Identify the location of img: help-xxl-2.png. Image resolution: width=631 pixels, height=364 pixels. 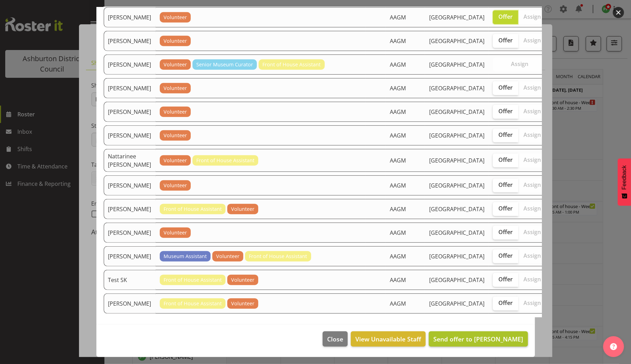
(613, 347).